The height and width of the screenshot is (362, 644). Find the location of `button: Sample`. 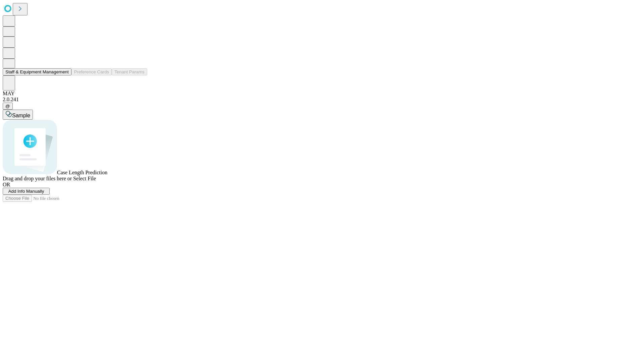

button: Sample is located at coordinates (18, 114).